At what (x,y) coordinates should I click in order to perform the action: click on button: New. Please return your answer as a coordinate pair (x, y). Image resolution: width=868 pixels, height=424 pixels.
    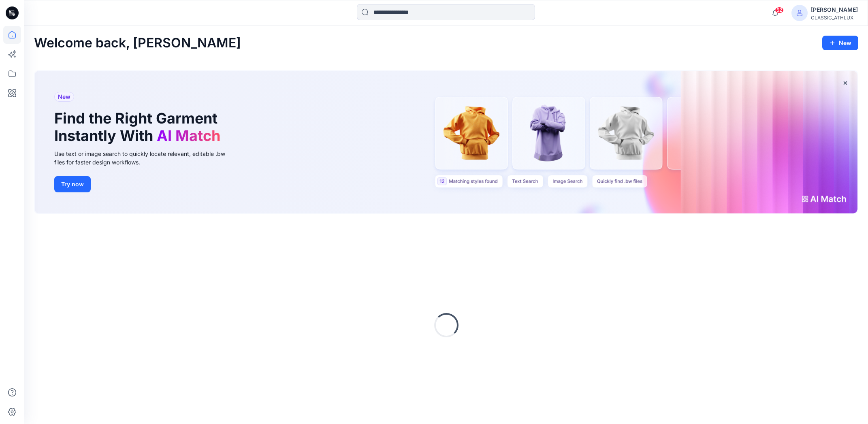
    Looking at the image, I should click on (840, 43).